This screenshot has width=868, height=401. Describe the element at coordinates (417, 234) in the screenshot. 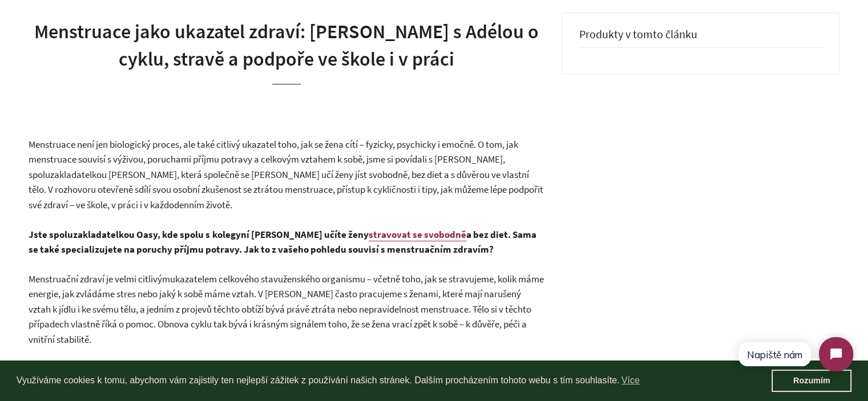

I see `a: stravovat se svobodně` at that location.